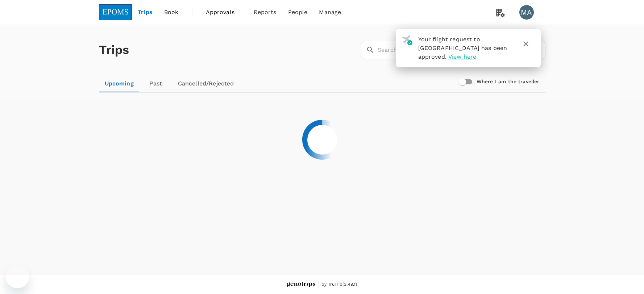 This screenshot has height=294, width=644. I want to click on span: Reports, so click(265, 12).